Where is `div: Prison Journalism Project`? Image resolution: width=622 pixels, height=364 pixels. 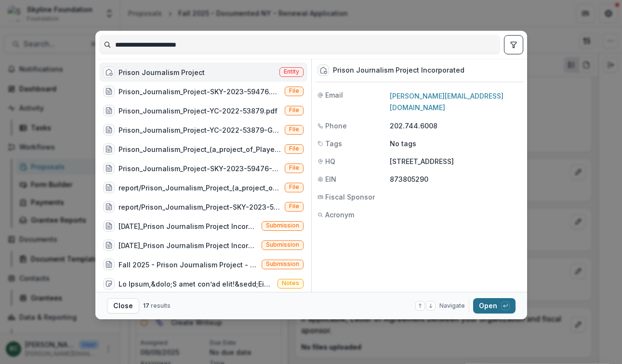
div: Prison Journalism Project is located at coordinates (161, 72).